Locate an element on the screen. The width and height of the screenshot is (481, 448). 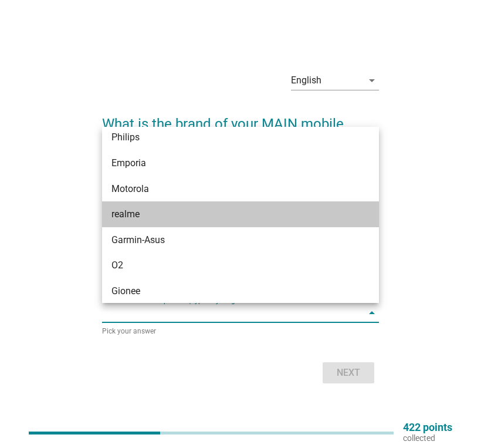
div: Garmin-Asus is located at coordinates (229, 240).